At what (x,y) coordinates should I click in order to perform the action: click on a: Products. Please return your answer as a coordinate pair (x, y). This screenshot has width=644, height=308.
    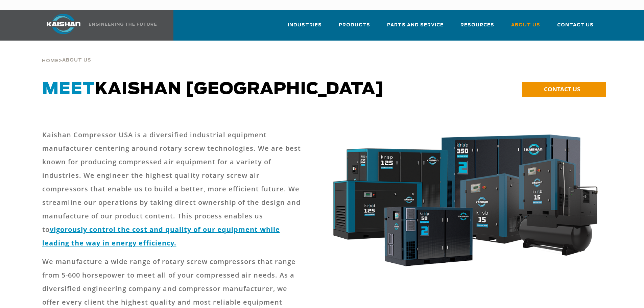
    Looking at the image, I should click on (354, 28).